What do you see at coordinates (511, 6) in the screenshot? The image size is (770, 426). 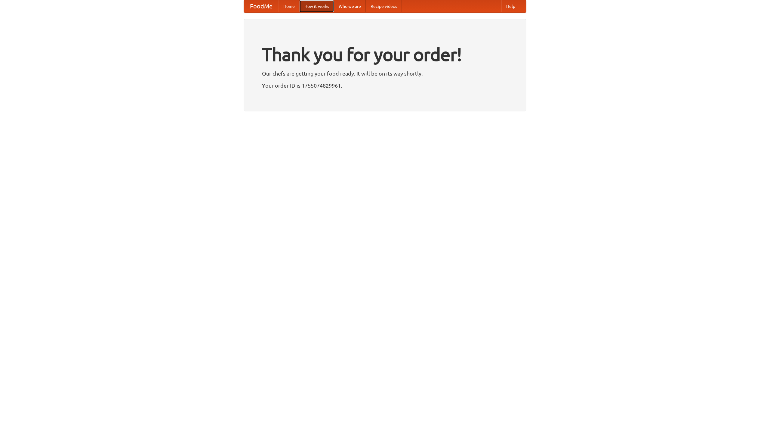 I see `a: Help` at bounding box center [511, 6].